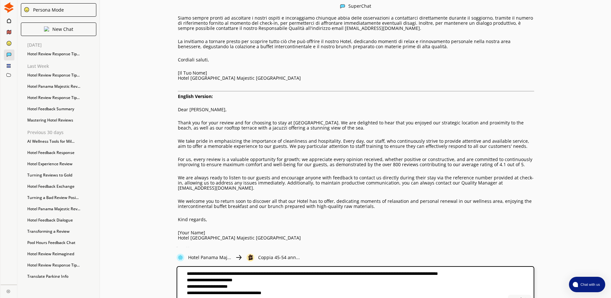 Image resolution: width=611 pixels, height=298 pixels. What do you see at coordinates (63, 132) in the screenshot?
I see `p: Previous 30 days` at bounding box center [63, 132].